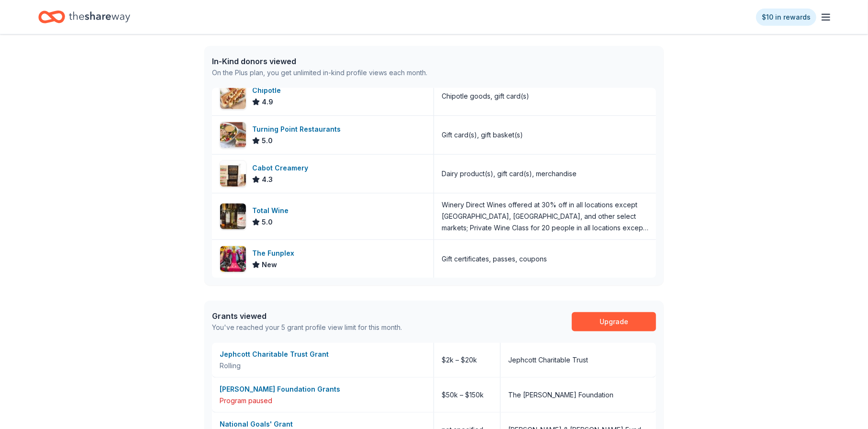 The width and height of the screenshot is (868, 429). Describe the element at coordinates (482, 135) in the screenshot. I see `div: Gift card(s), gift basket(s)` at that location.